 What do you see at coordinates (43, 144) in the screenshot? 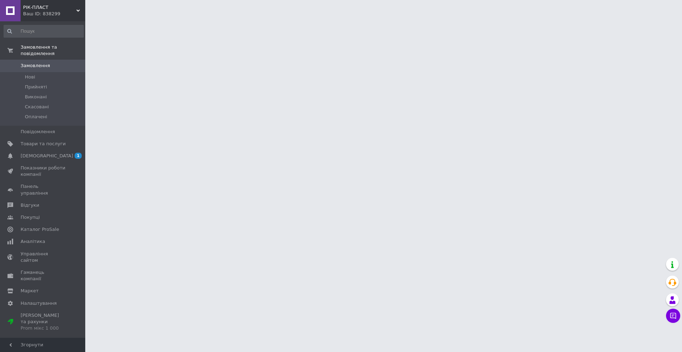
I see `span: Товари та послуги` at bounding box center [43, 144].